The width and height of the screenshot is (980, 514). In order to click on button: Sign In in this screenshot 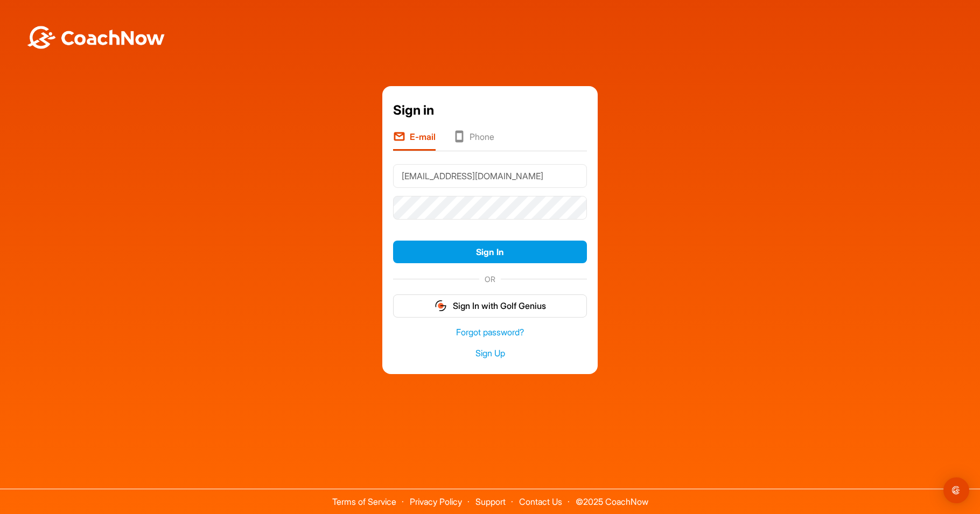, I will do `click(490, 252)`.